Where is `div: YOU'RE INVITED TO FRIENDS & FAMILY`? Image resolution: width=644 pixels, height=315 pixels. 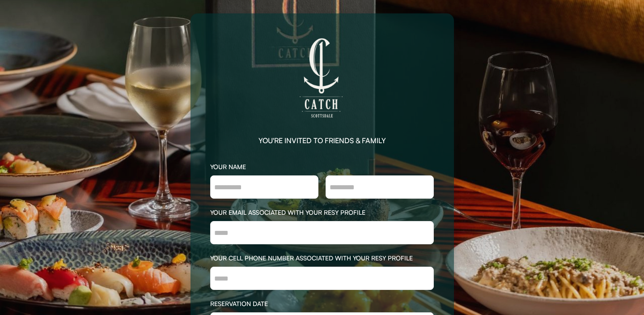
div: YOU'RE INVITED TO FRIENDS & FAMILY is located at coordinates (322, 141).